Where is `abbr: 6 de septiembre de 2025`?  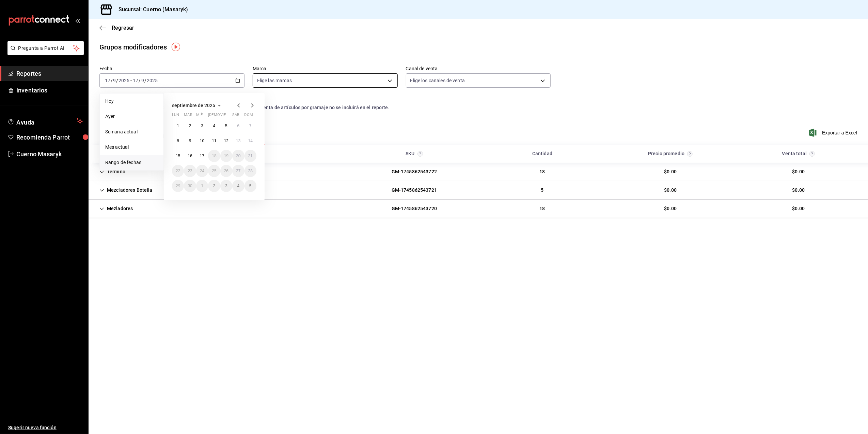
abbr: 6 de septiembre de 2025 is located at coordinates (238, 126).